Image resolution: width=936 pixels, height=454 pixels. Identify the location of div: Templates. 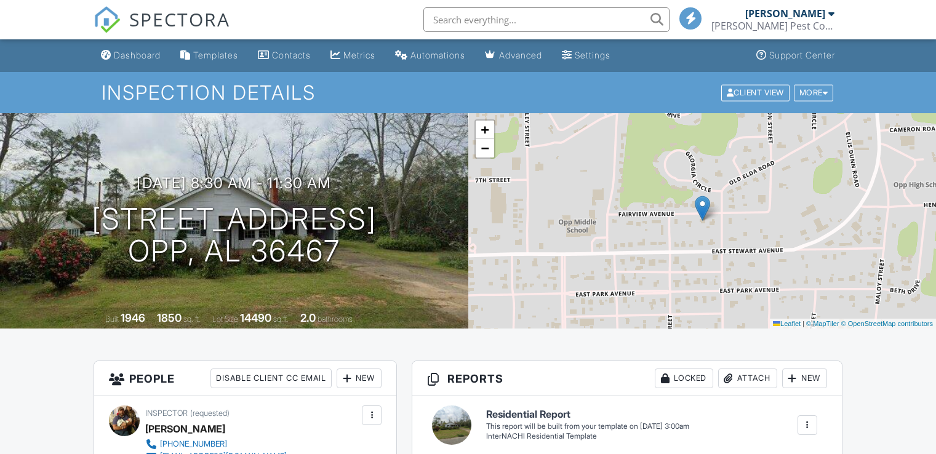
(215, 55).